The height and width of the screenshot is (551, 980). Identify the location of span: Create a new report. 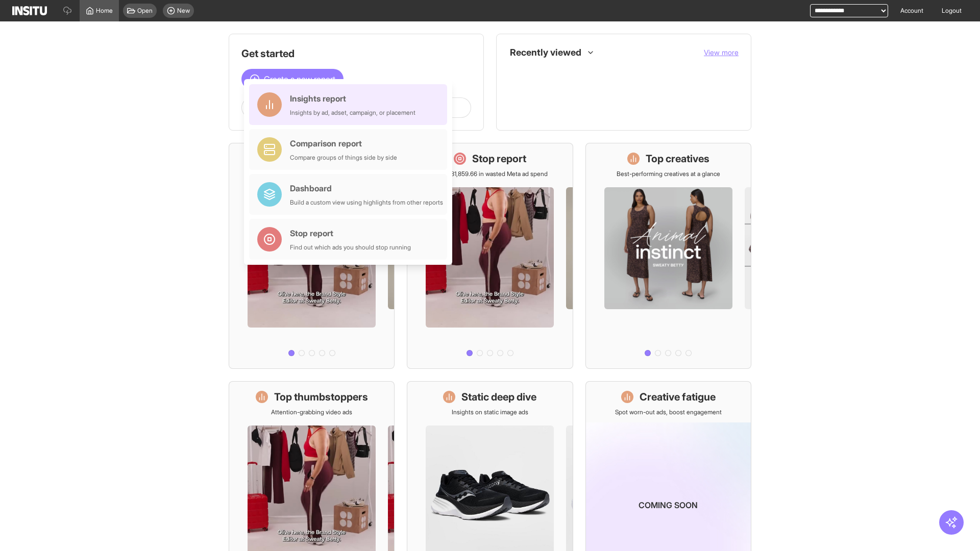
(300, 79).